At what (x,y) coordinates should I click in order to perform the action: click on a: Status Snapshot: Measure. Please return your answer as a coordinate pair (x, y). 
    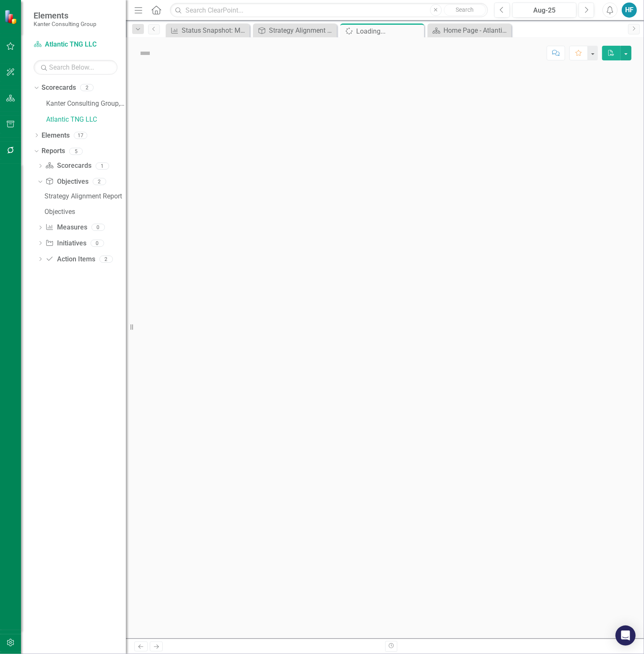
    Looking at the image, I should click on (208, 30).